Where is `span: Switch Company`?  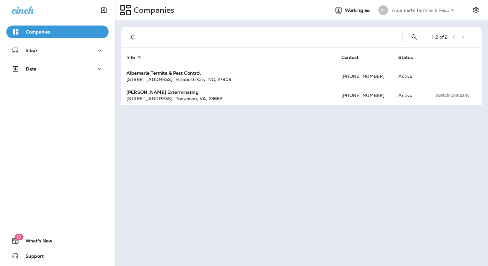 span: Switch Company is located at coordinates (452, 95).